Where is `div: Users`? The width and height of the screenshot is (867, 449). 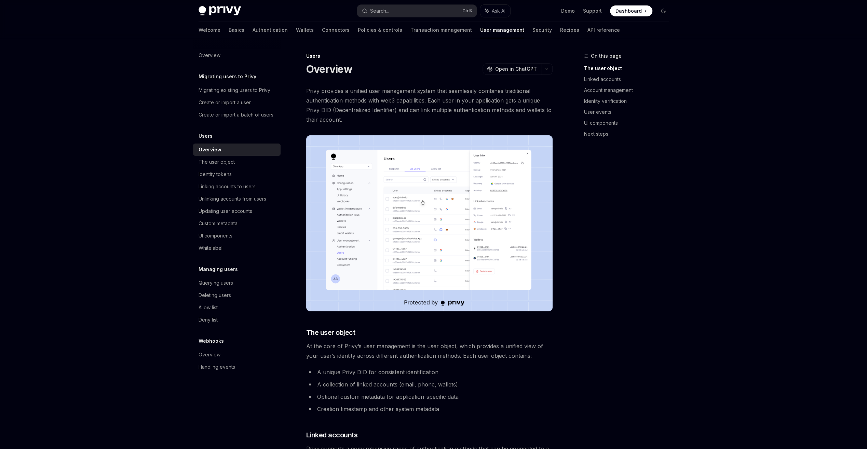
div: Users is located at coordinates (429, 56).